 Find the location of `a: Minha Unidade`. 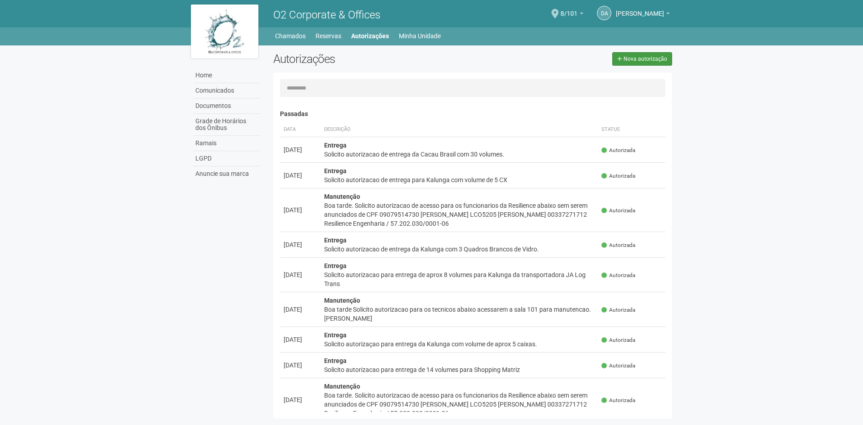

a: Minha Unidade is located at coordinates (420, 36).